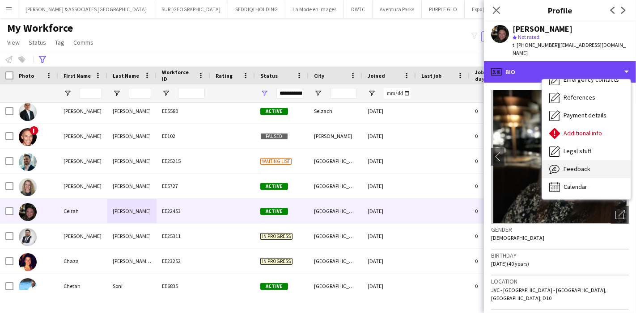 The width and height of the screenshot is (636, 313). What do you see at coordinates (274, 136) in the screenshot?
I see `span: Paused` at bounding box center [274, 136].